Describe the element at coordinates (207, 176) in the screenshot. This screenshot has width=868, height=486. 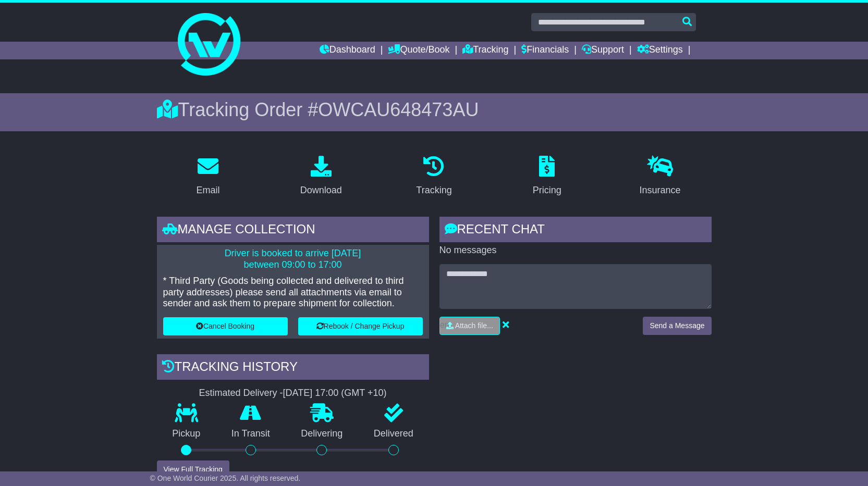
I see `a: Email` at that location.